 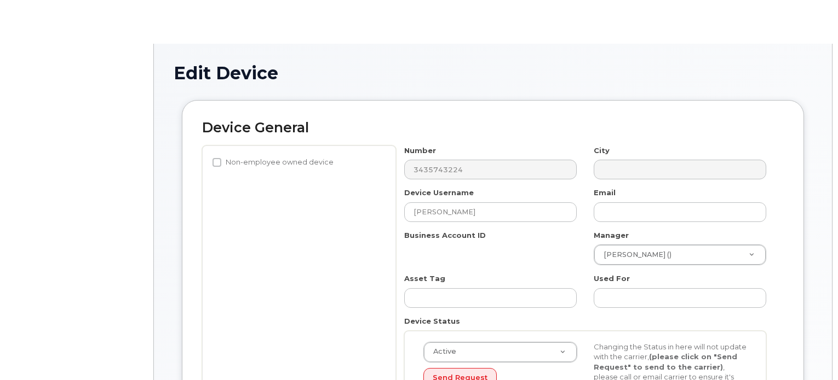 I want to click on a: Active, so click(x=500, y=353).